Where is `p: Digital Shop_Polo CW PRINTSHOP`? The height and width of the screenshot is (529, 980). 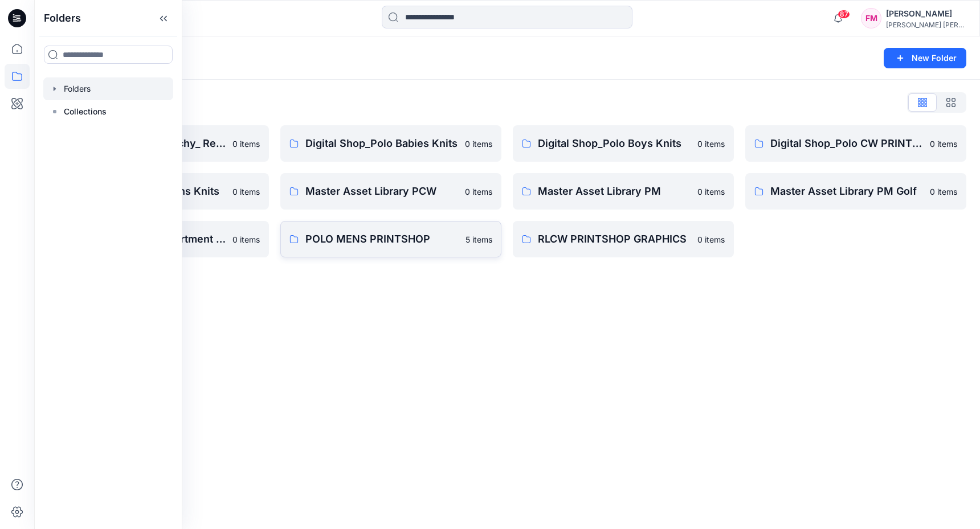
p: Digital Shop_Polo CW PRINTSHOP is located at coordinates (847, 143).